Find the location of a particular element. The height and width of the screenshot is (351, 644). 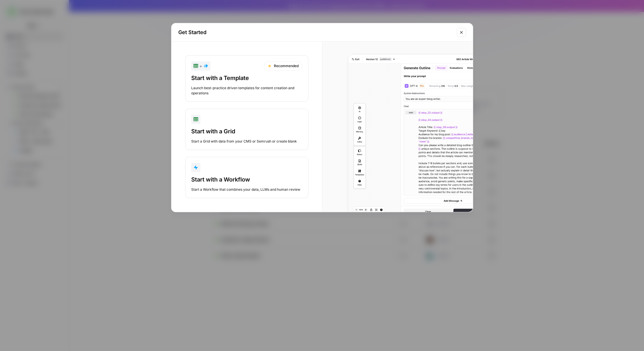

div: Recommended is located at coordinates (283, 66).